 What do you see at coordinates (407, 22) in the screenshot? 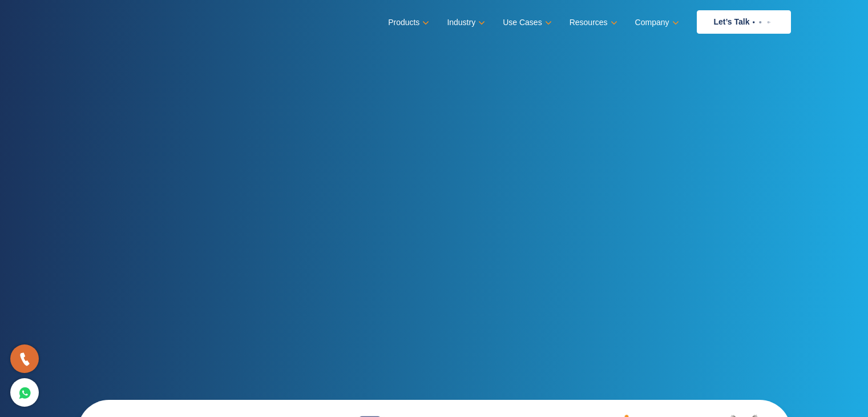
I see `a: Products` at bounding box center [407, 22].